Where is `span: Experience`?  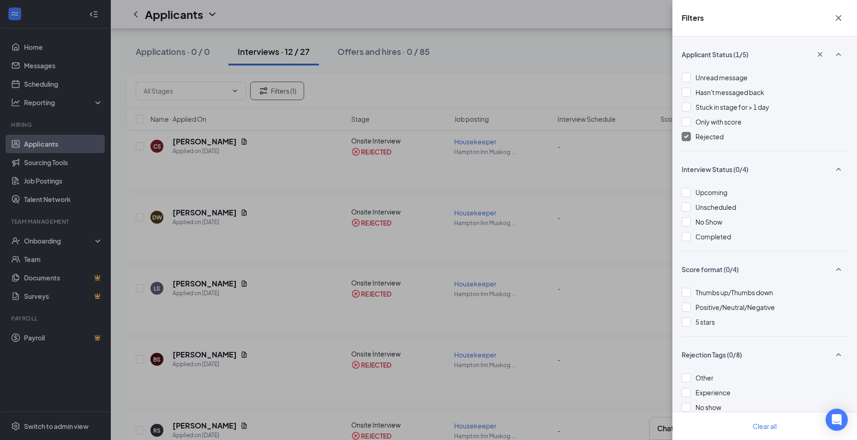
span: Experience is located at coordinates (713, 393).